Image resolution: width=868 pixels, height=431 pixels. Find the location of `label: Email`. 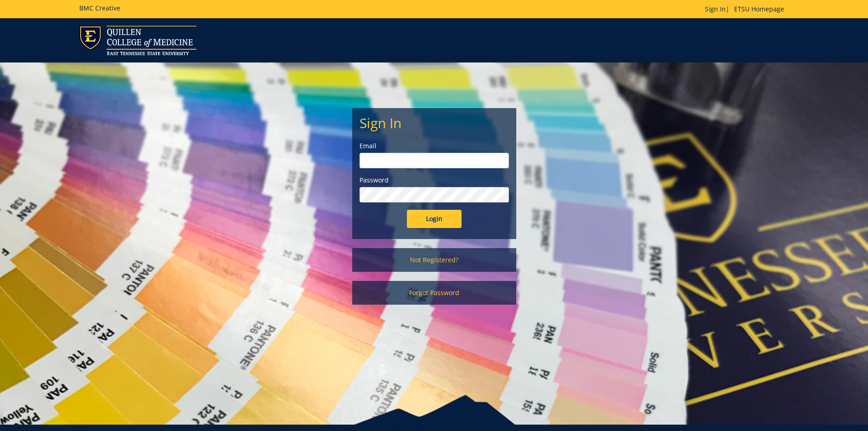

label: Email is located at coordinates (434, 146).